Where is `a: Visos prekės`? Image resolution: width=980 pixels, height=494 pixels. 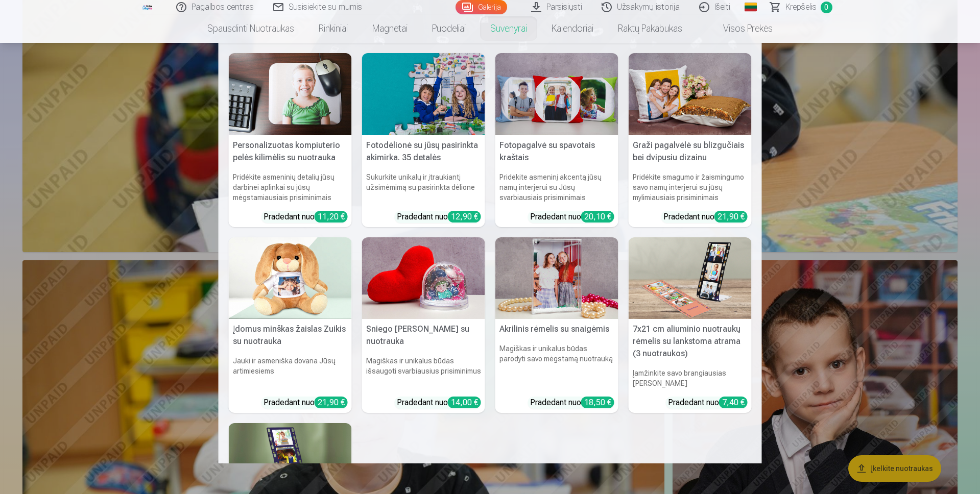 a: Visos prekės is located at coordinates (740, 28).